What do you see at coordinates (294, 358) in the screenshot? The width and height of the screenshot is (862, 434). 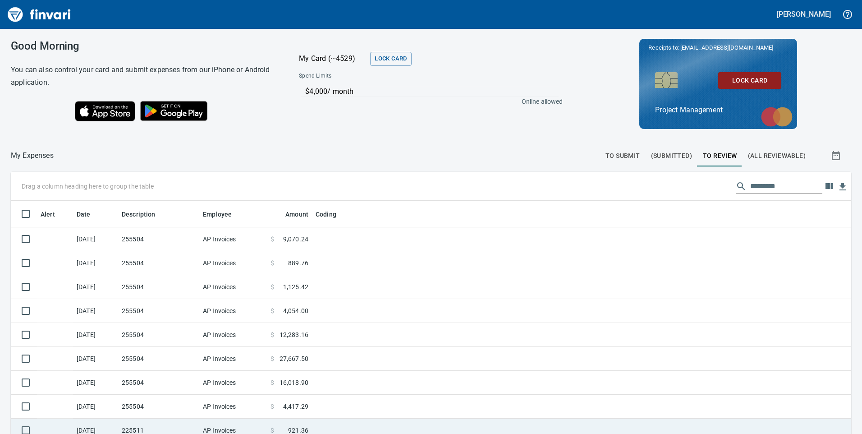 I see `span: 27,667.50` at bounding box center [294, 358].